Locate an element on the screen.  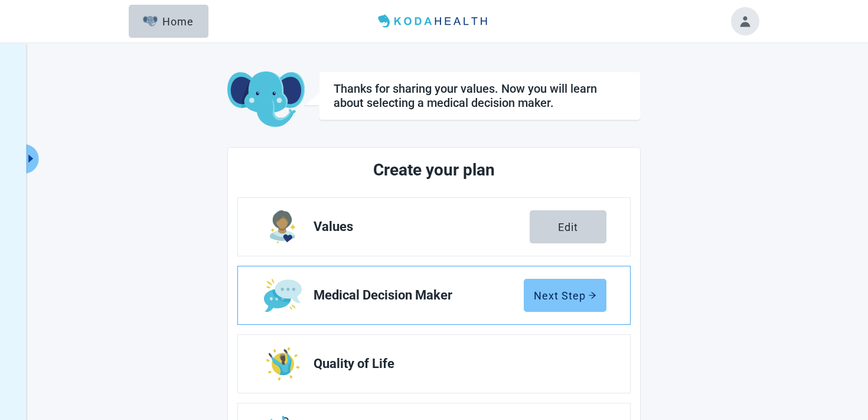
button: Next Steparrow-right is located at coordinates (566, 295).